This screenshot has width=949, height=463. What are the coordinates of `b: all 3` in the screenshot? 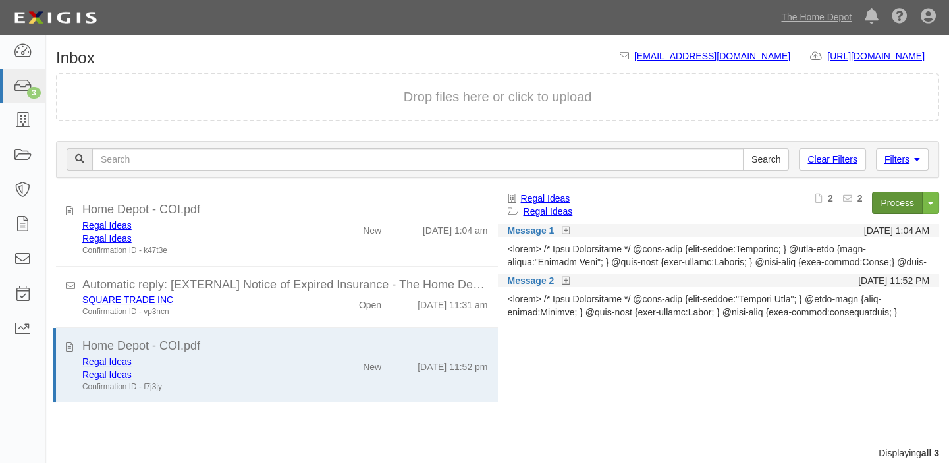 It's located at (930, 453).